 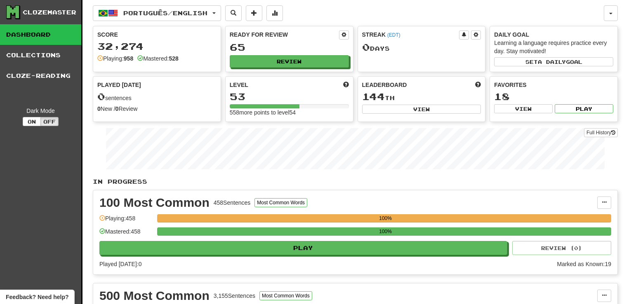 I want to click on span: 144, so click(x=373, y=96).